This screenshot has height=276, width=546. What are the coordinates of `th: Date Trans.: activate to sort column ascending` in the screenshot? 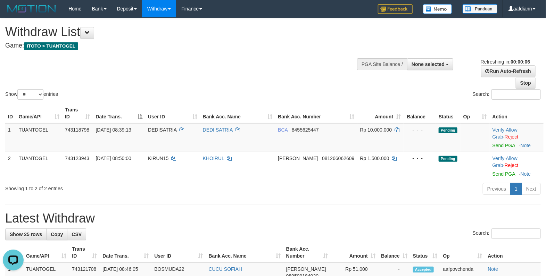 It's located at (125, 253).